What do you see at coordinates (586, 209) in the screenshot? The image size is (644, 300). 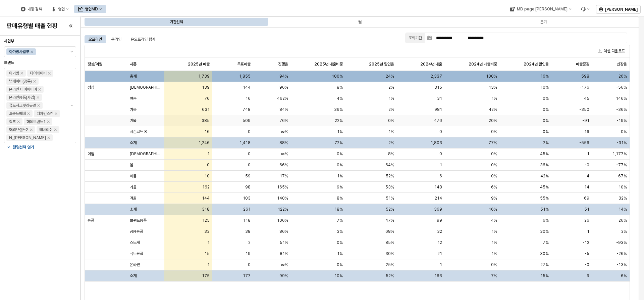 I see `span: -51` at bounding box center [586, 209].